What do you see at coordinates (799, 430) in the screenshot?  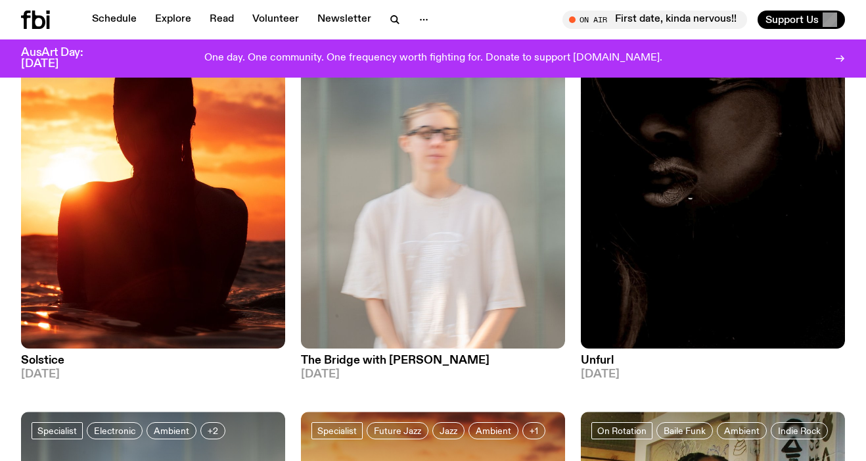 I see `a: Indie Rock` at bounding box center [799, 430].